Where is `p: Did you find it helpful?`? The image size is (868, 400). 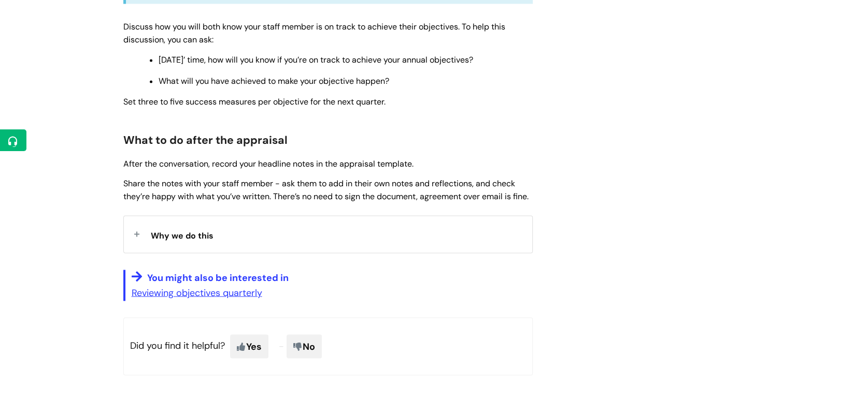 p: Did you find it helpful? is located at coordinates (328, 346).